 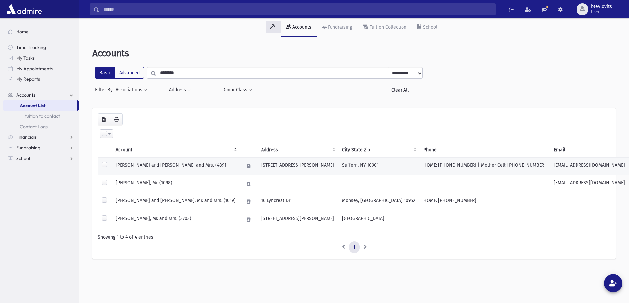 I want to click on button: CSV, so click(x=104, y=119).